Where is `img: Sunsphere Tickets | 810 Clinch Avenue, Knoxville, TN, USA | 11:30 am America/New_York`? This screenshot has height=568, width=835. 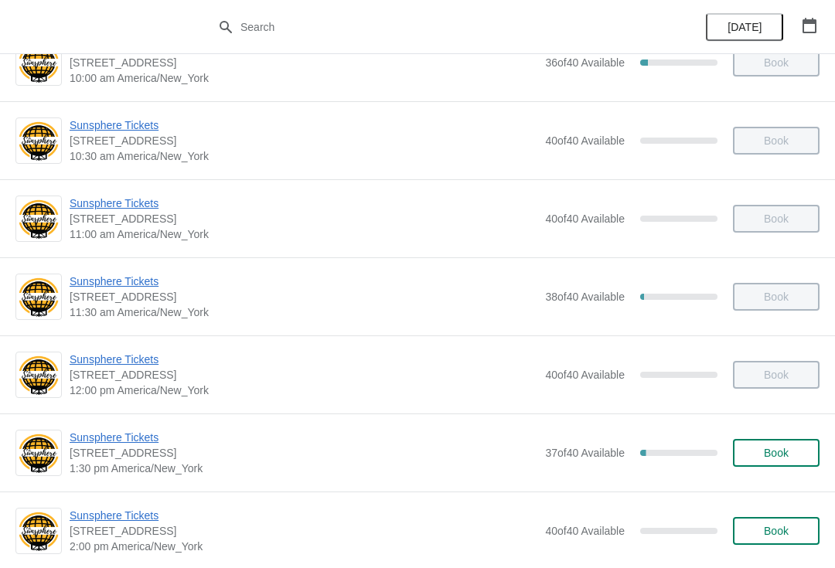
img: Sunsphere Tickets | 810 Clinch Avenue, Knoxville, TN, USA | 11:30 am America/New_York is located at coordinates (39, 297).